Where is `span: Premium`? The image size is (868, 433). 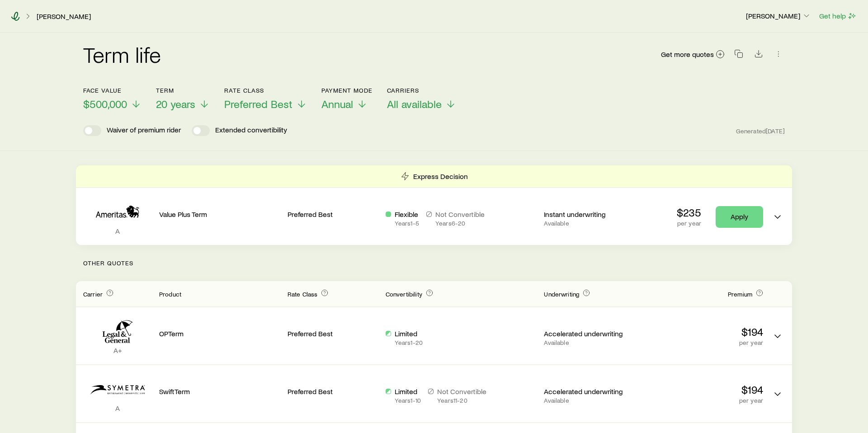
span: Premium is located at coordinates (740, 294).